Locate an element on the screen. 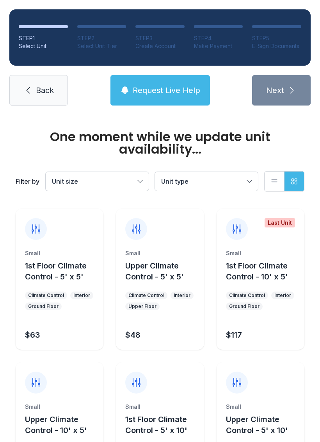 Image resolution: width=320 pixels, height=442 pixels. button: 1st Floor Climate Control - 5' x 5' is located at coordinates (63, 271).